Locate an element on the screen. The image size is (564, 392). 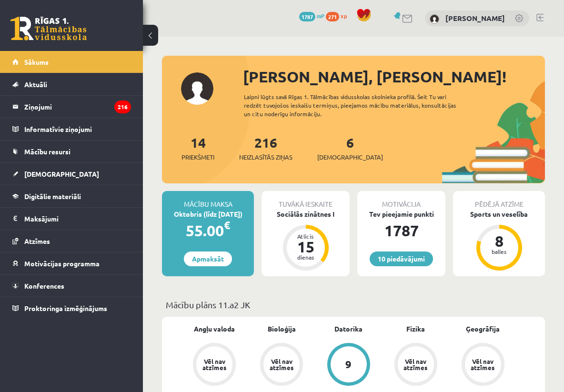
span: 271 is located at coordinates (333, 16).